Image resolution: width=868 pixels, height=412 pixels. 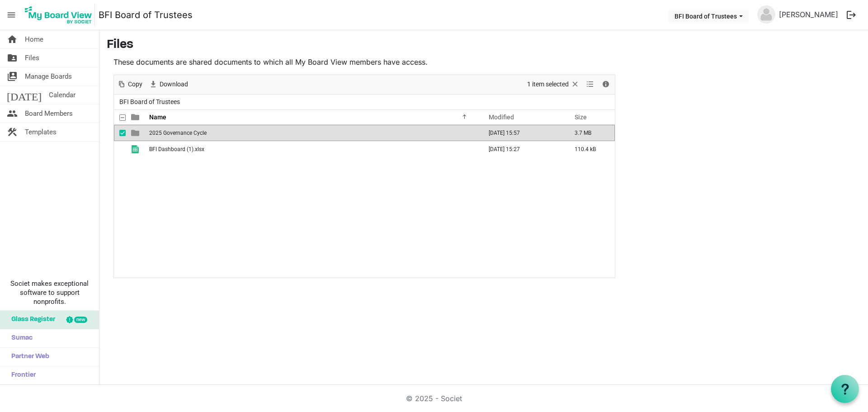 What do you see at coordinates (590, 150) in the screenshot?
I see `td: 110.4 kB is template cell column header Size` at bounding box center [590, 150].